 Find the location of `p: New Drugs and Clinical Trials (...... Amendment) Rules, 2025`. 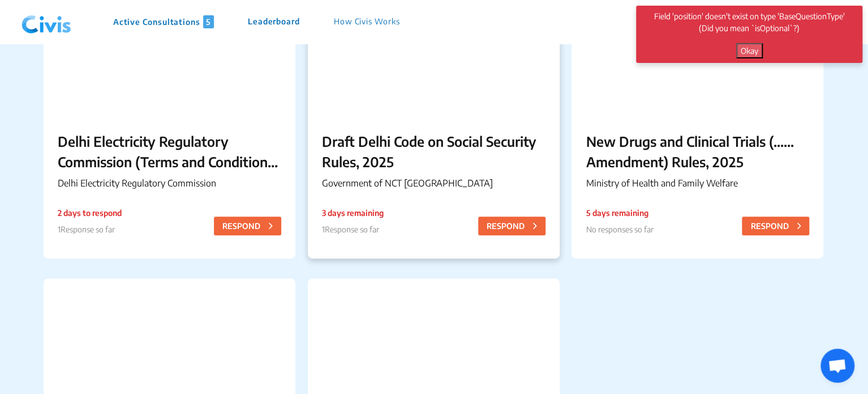

p: New Drugs and Clinical Trials (...... Amendment) Rules, 2025 is located at coordinates (697, 151).